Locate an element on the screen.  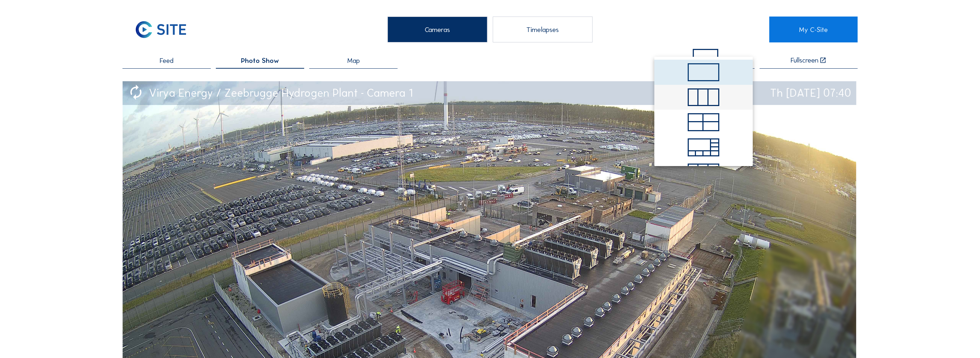
span: Photo Show is located at coordinates (260, 60).